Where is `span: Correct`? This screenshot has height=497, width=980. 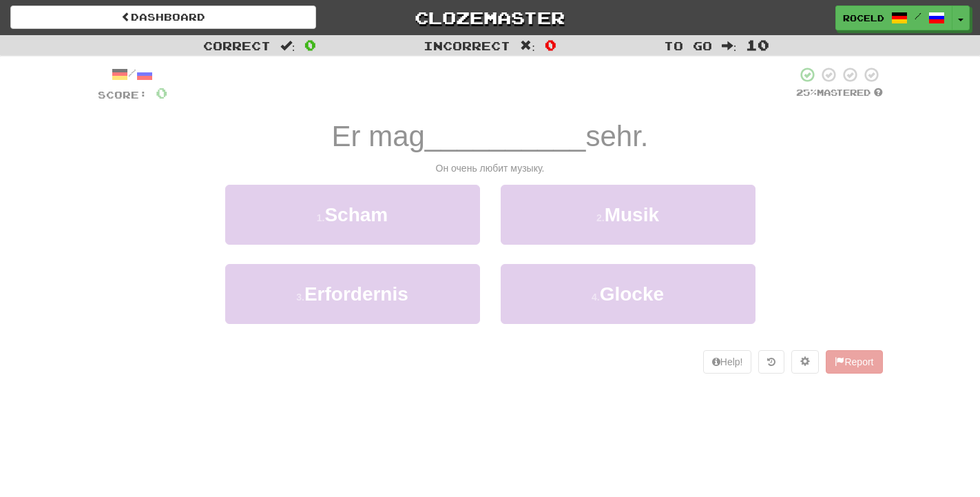 span: Correct is located at coordinates (237, 46).